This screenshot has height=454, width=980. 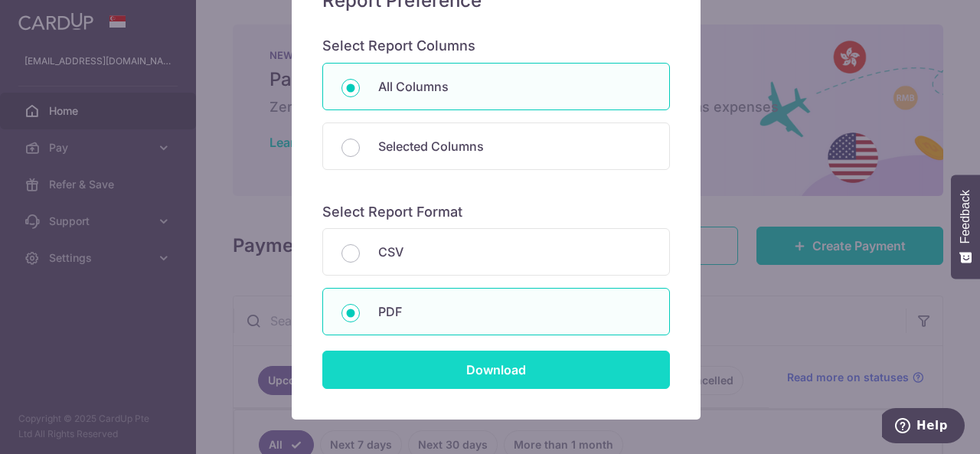 I want to click on p: Selected Columns, so click(x=515, y=146).